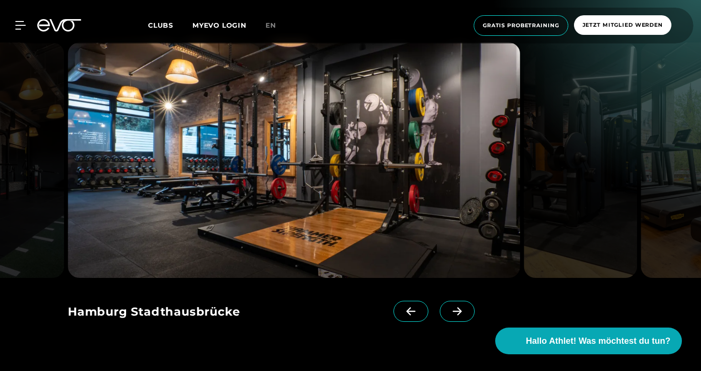  I want to click on a: Gratis Probetraining, so click(521, 25).